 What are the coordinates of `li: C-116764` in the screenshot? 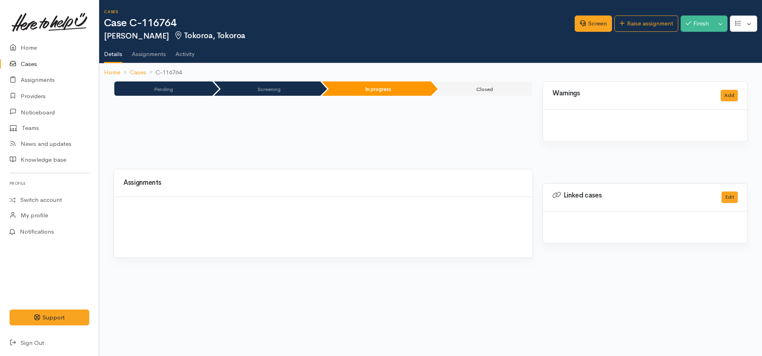 It's located at (164, 72).